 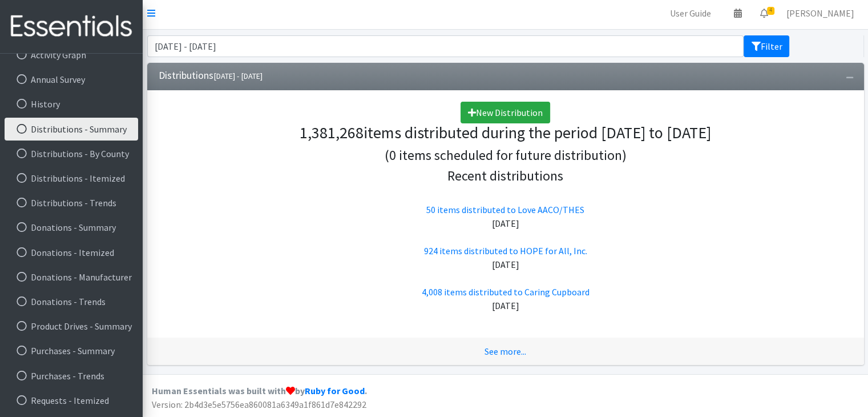 What do you see at coordinates (259, 405) in the screenshot?
I see `span: Version: 2b4d3e5e5756ea860081a6349a1f861d7e842292` at bounding box center [259, 405].